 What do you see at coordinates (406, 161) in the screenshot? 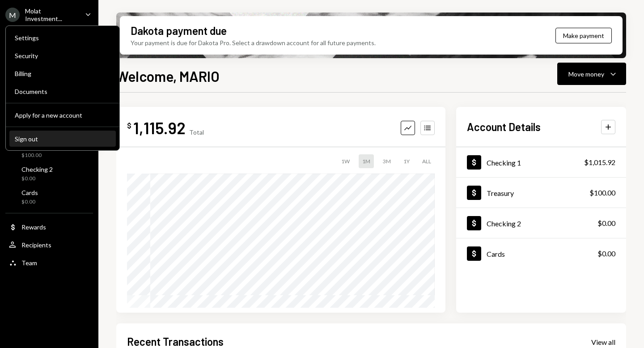
I see `div: 1Y` at bounding box center [406, 161].